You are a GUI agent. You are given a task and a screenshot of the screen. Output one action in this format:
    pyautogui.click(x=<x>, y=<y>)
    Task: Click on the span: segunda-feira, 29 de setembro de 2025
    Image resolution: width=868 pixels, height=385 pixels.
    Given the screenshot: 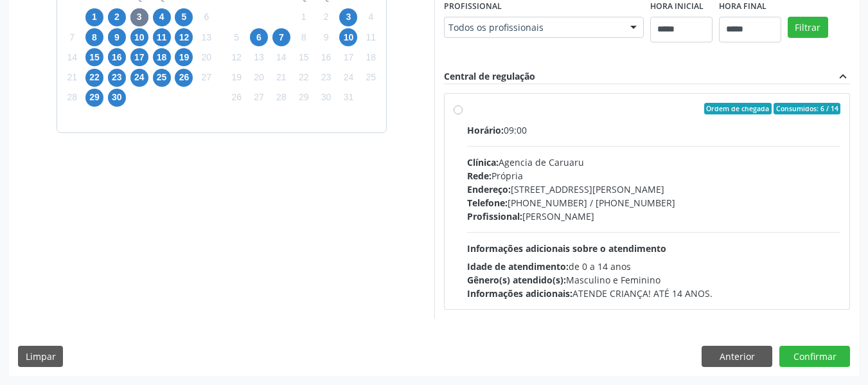 What is the action you would take?
    pyautogui.click(x=95, y=97)
    